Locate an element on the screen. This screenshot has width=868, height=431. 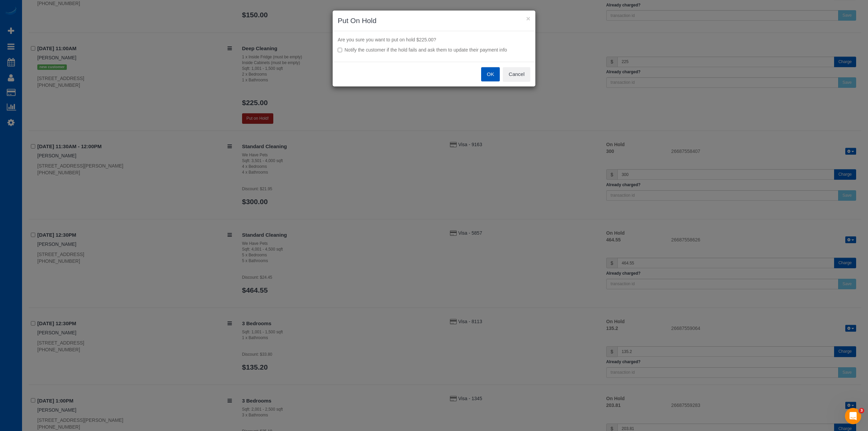
sui-modal: Put On Hold is located at coordinates (434, 48).